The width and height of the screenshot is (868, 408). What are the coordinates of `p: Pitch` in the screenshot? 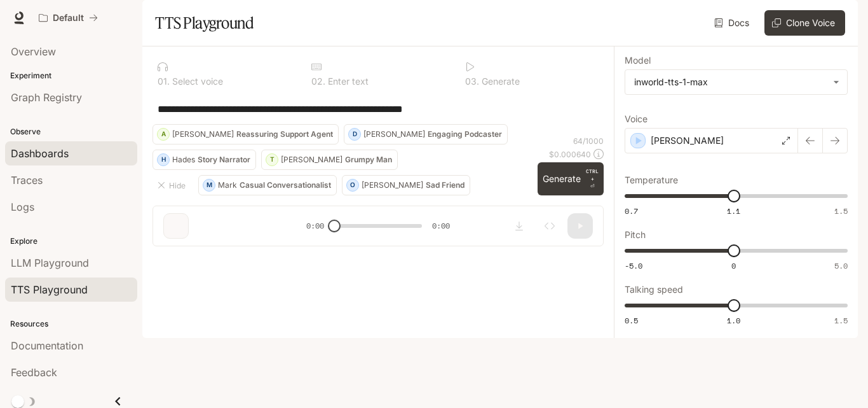 It's located at (635, 235).